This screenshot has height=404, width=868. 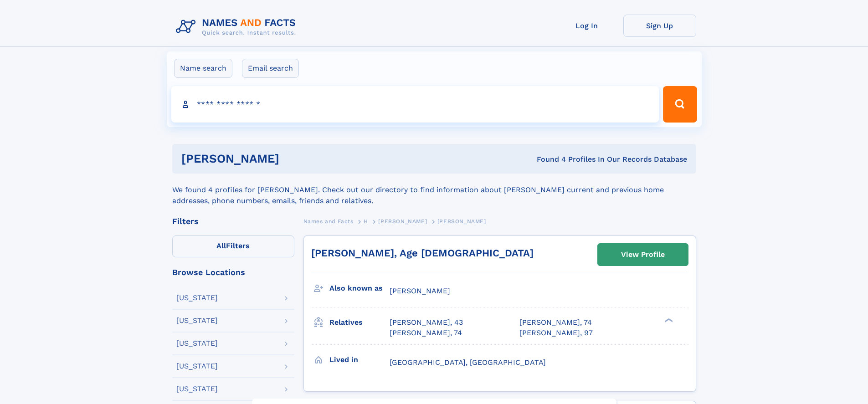 I want to click on img: Logo Names and Facts, so click(x=238, y=27).